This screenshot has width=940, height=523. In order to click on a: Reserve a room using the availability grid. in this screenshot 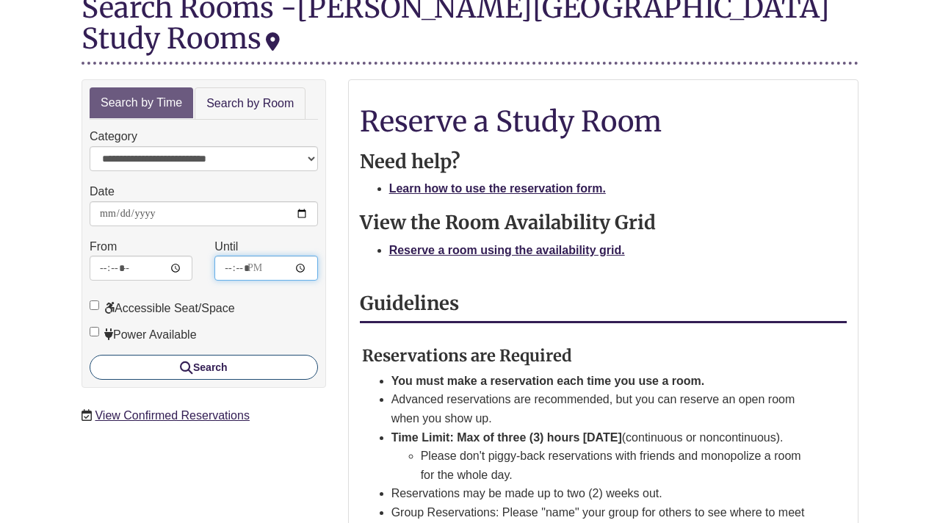, I will do `click(507, 250)`.